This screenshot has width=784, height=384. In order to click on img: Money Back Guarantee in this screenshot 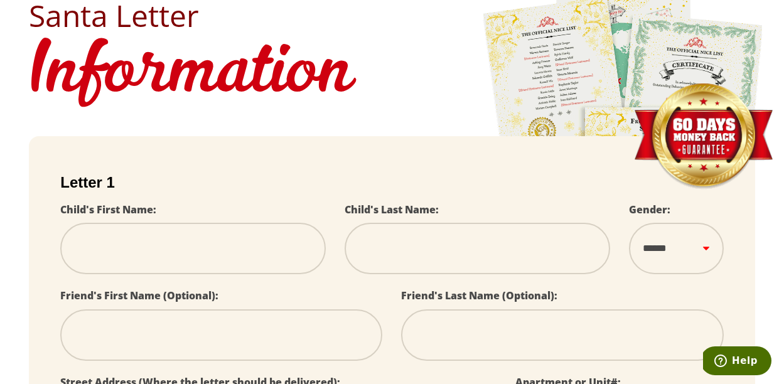, I will do `click(703, 136)`.